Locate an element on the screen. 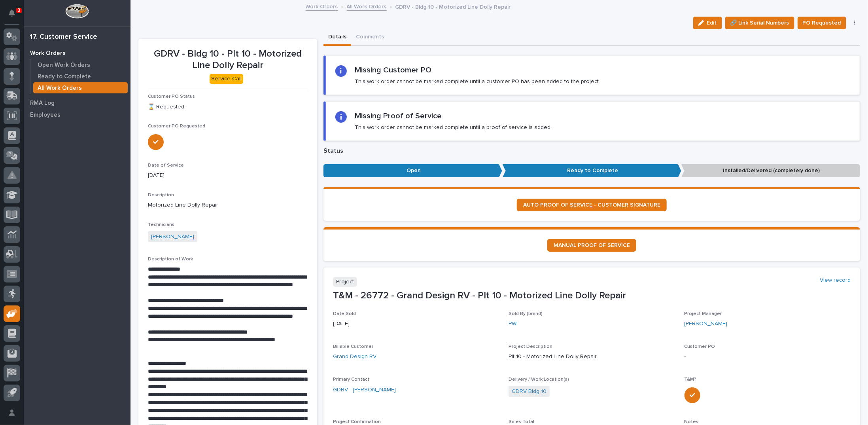 The height and width of the screenshot is (425, 868). a: AUTO PROOF OF SERVICE - CUSTOMER SIGNATURE is located at coordinates (592, 205).